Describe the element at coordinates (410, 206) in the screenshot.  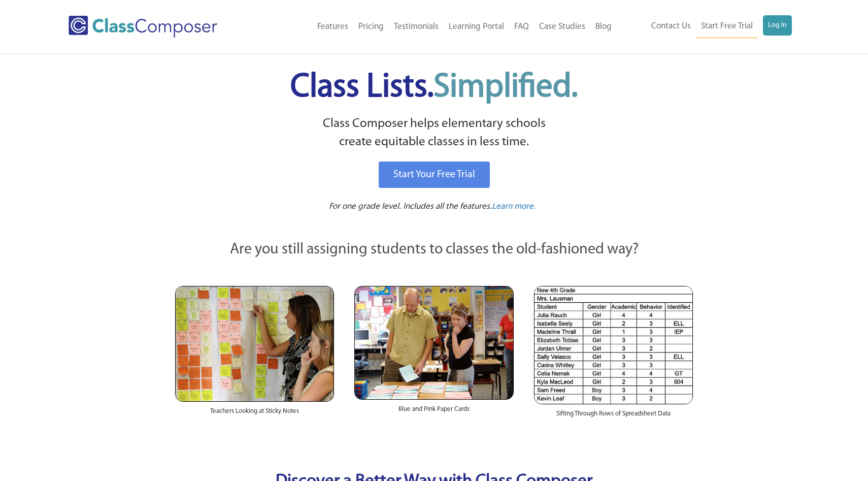
I see `span: For one grade level. Includes all the features.` at that location.